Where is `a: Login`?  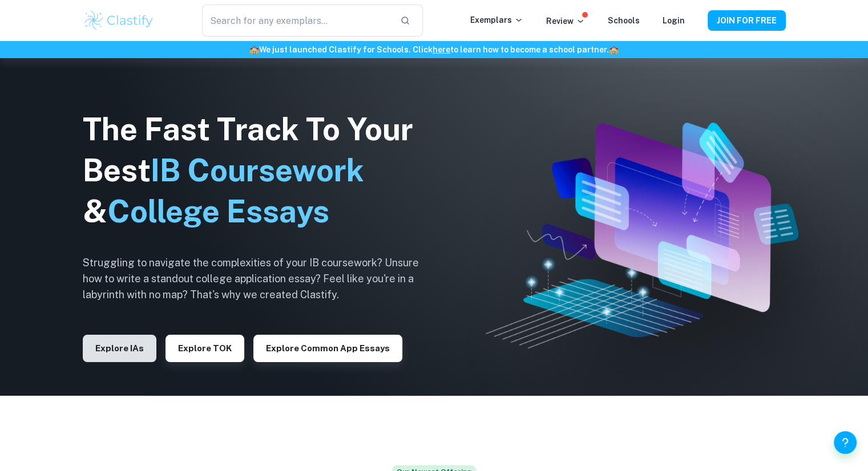
a: Login is located at coordinates (673, 20).